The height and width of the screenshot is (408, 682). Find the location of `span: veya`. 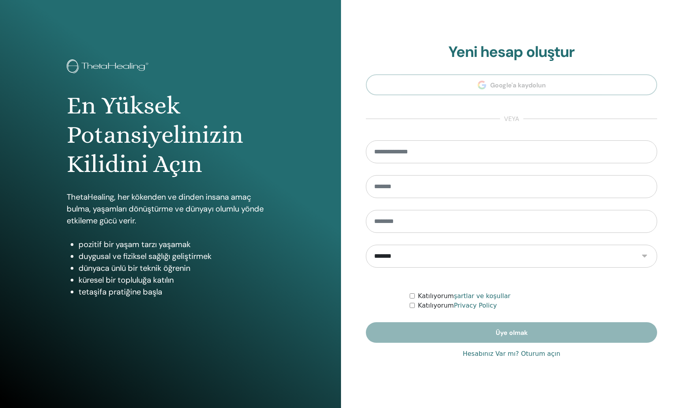

span: veya is located at coordinates (512, 119).